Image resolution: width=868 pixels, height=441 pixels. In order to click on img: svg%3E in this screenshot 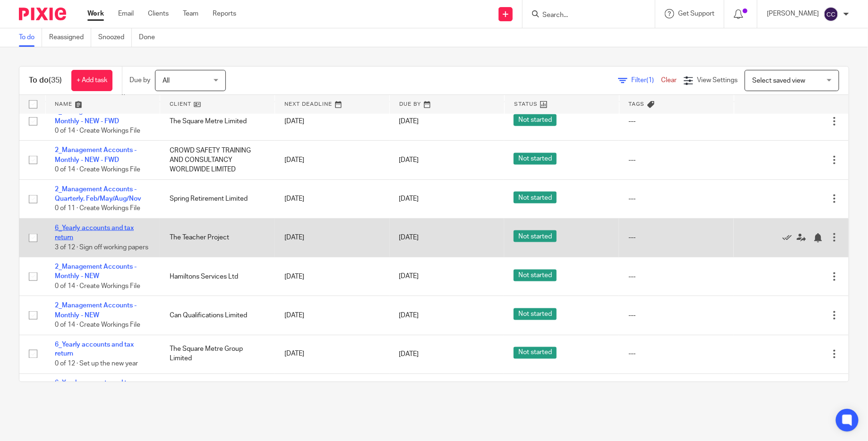, I will do `click(831, 14)`.